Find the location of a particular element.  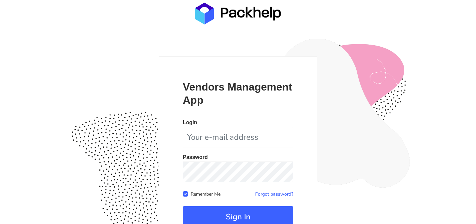

label: Remember Me is located at coordinates (206, 194).